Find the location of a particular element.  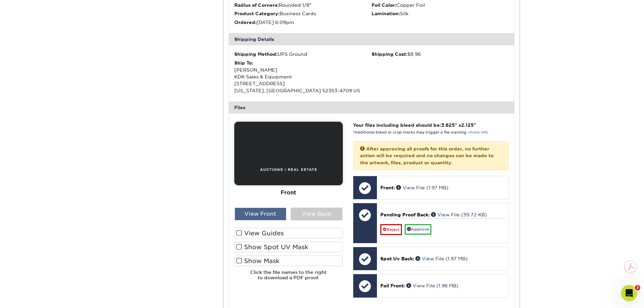

span: Pending Proof Back: is located at coordinates (405, 215).